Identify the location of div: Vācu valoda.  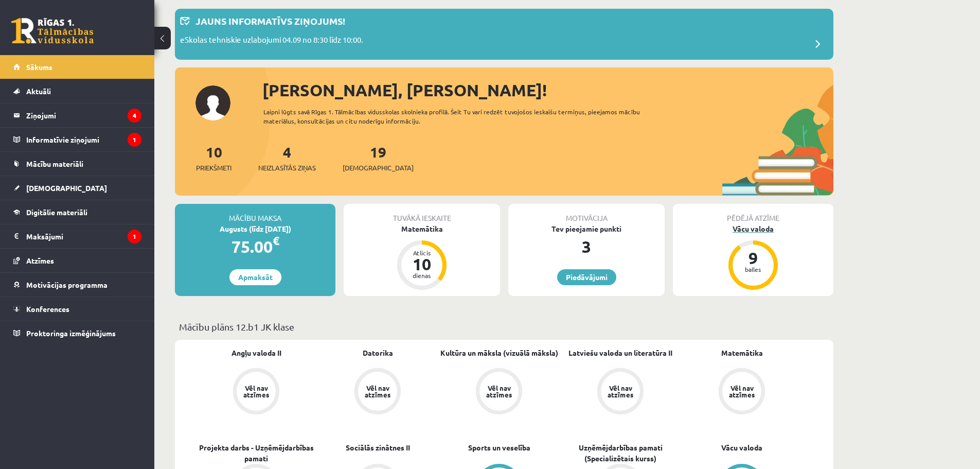
(753, 228).